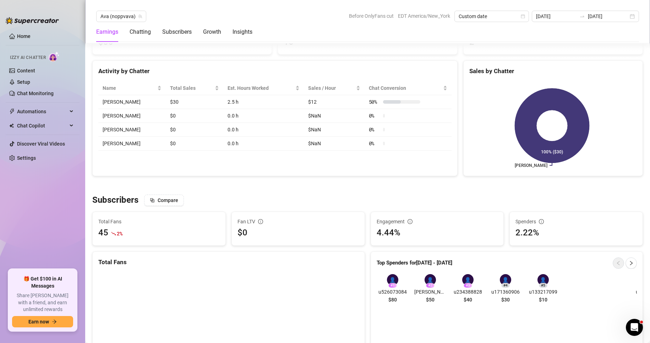 Image resolution: width=650 pixels, height=343 pixels. What do you see at coordinates (631, 263) in the screenshot?
I see `span: right` at bounding box center [631, 263].